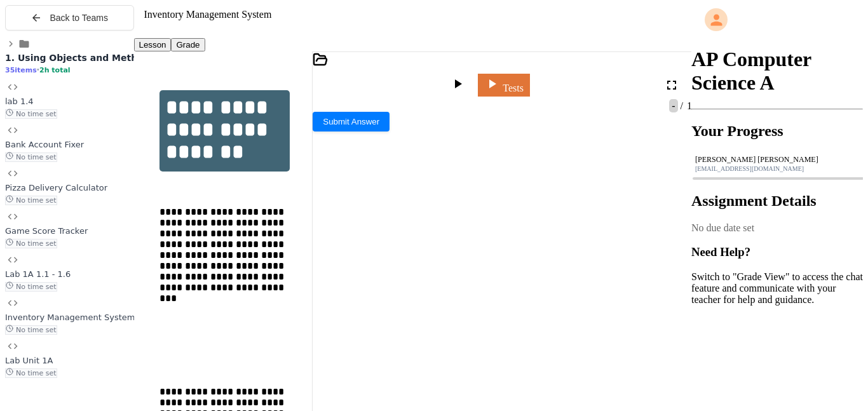 The image size is (868, 411). I want to click on span: Back to Teams, so click(79, 17).